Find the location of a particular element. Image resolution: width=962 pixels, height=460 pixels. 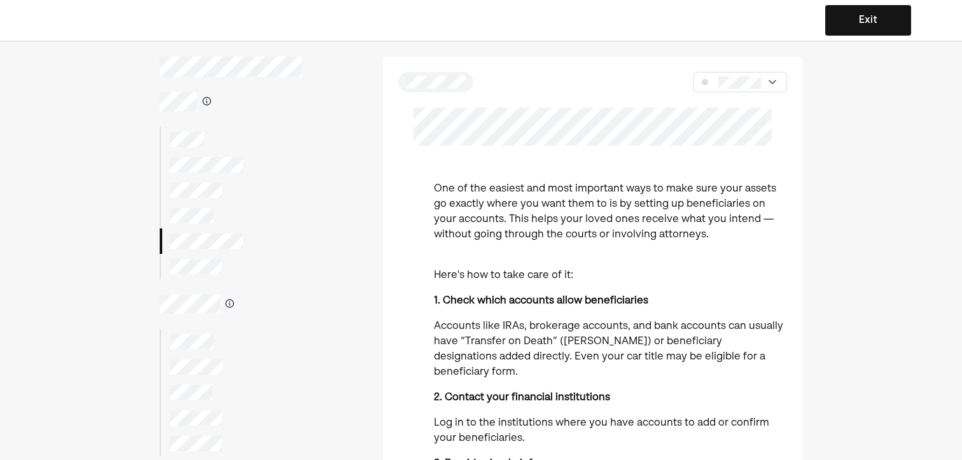

p: Accounts like IRAs, brokerage accounts, and bank accounts can usually have “Transfer on Death” ([... is located at coordinates (610, 349).